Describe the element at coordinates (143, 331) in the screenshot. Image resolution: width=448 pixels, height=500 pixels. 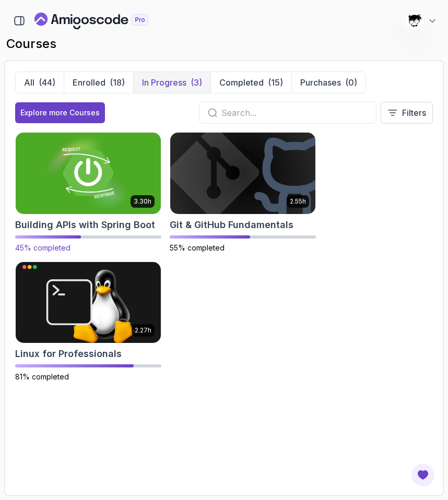
I see `p: 2.27h` at that location.